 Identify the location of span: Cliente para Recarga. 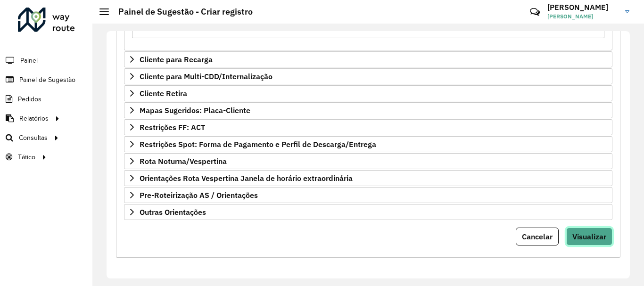
(175, 59).